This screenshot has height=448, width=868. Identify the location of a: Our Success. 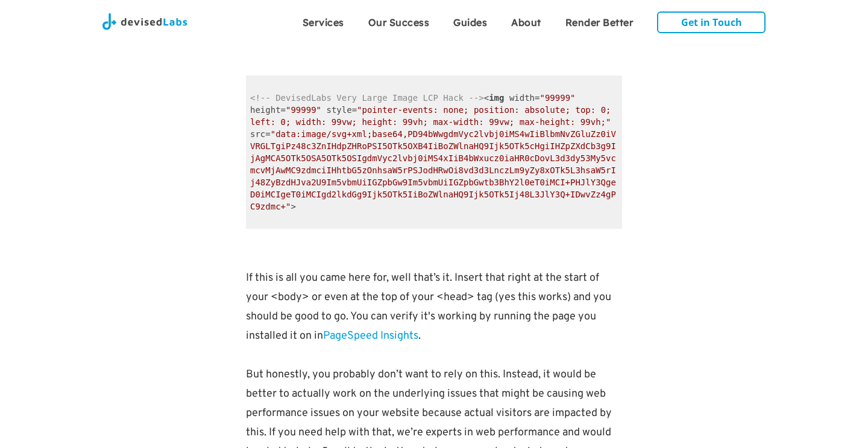
(399, 21).